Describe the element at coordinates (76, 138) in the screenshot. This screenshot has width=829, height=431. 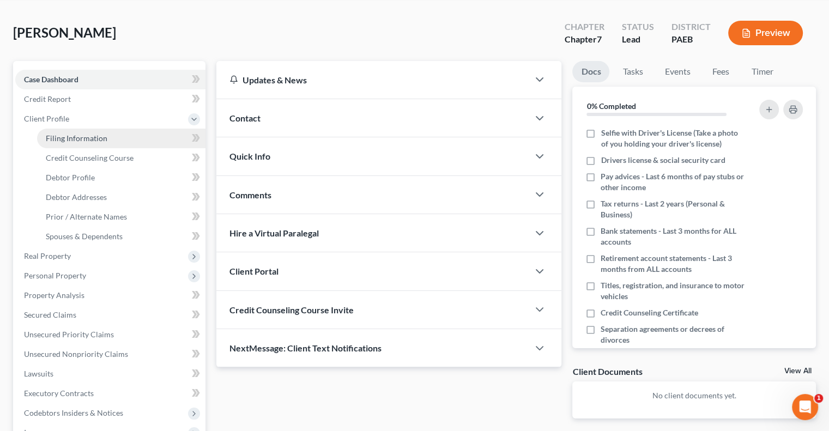
I see `span: Filing Information` at that location.